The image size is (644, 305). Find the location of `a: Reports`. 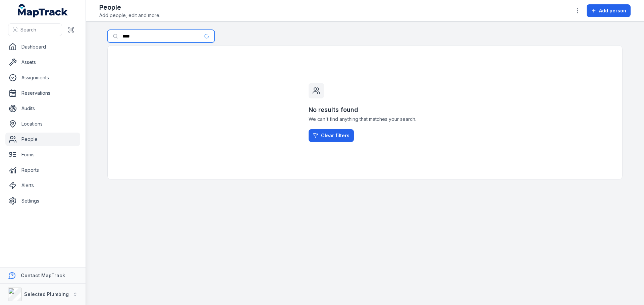

a: Reports is located at coordinates (42, 170).